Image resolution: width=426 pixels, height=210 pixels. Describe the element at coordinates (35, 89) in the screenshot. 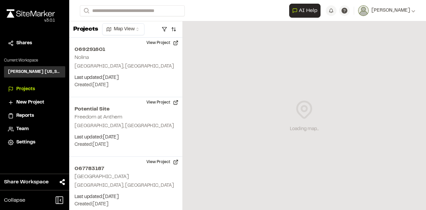

I see `a: Projects` at that location.